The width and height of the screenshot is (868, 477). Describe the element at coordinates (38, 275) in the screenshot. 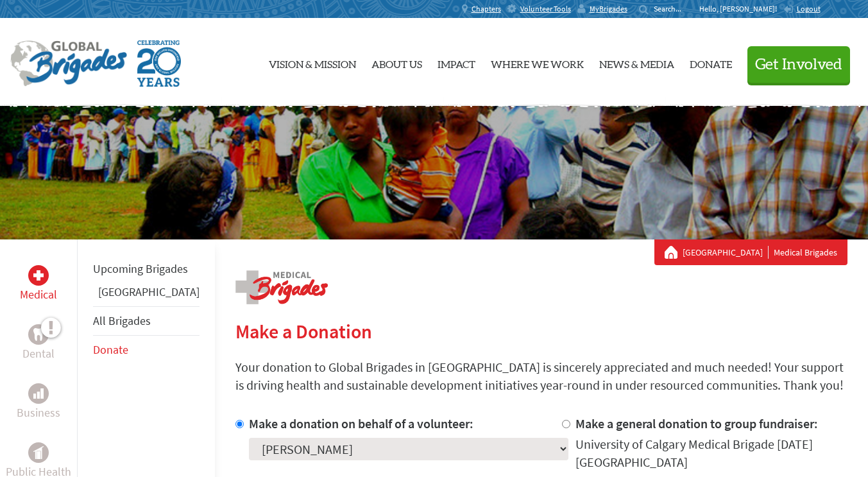

I see `div: Medical` at that location.